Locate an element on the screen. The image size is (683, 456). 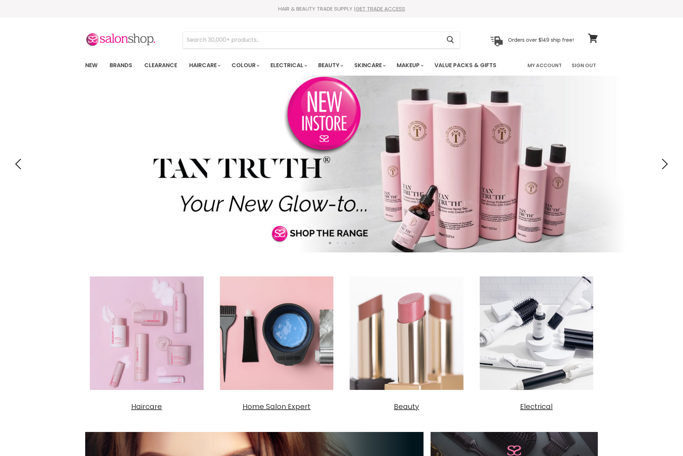
div: HAIR & BEAUTY TRADE SUPPLY | is located at coordinates (342, 9).